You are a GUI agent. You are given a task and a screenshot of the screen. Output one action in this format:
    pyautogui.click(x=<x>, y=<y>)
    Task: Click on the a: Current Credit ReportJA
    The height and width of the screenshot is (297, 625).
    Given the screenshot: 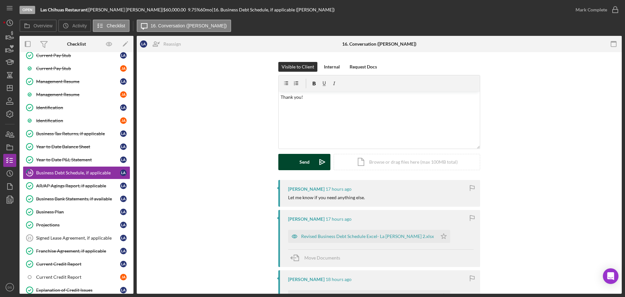 What is the action you would take?
    pyautogui.click(x=77, y=277)
    